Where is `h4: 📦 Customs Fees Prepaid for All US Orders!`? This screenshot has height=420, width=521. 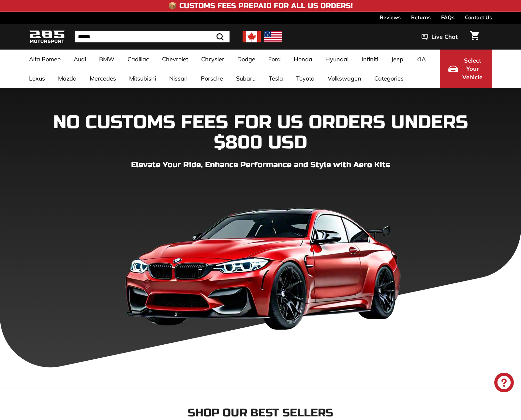 h4: 📦 Customs Fees Prepaid for All US Orders! is located at coordinates (260, 6).